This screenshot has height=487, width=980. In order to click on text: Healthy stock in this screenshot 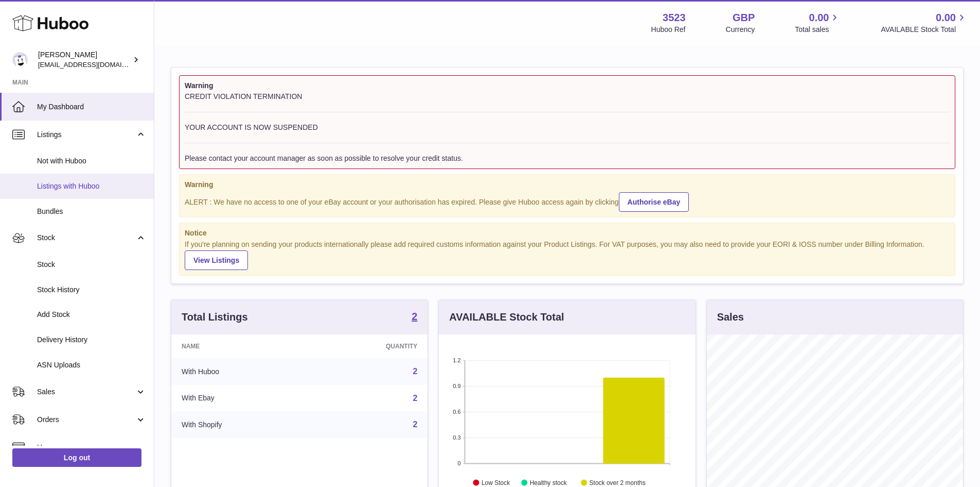, I will do `click(548, 483)`.